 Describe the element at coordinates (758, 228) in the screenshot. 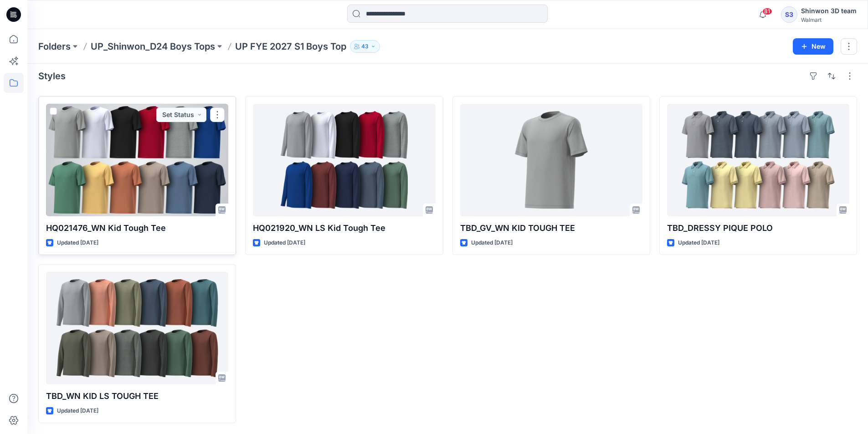

I see `p: TBD_DRESSY PIQUE POLO` at that location.